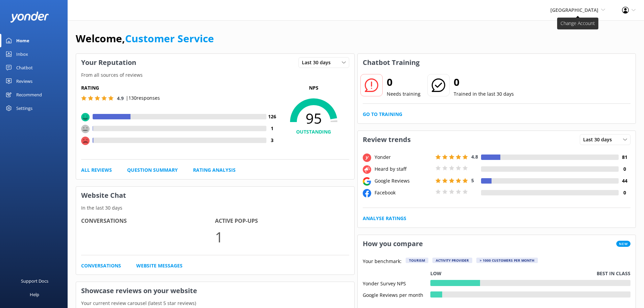  I want to click on h4: 1, so click(272, 129).